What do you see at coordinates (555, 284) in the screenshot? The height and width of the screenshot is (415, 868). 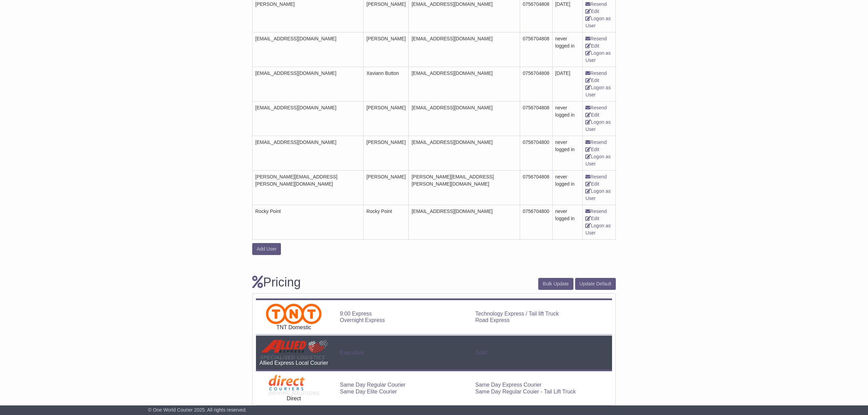 I see `button: Bulk Update` at bounding box center [555, 284].